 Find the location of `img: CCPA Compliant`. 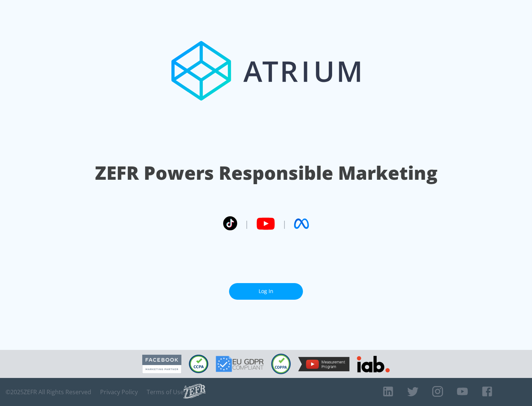

img: CCPA Compliant is located at coordinates (199, 364).